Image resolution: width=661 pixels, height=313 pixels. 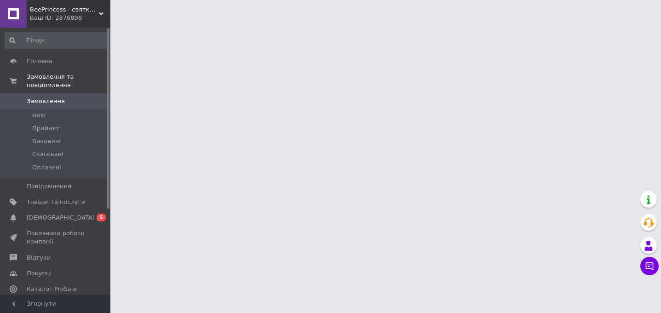 What do you see at coordinates (56, 202) in the screenshot?
I see `span: Товари та послуги` at bounding box center [56, 202].